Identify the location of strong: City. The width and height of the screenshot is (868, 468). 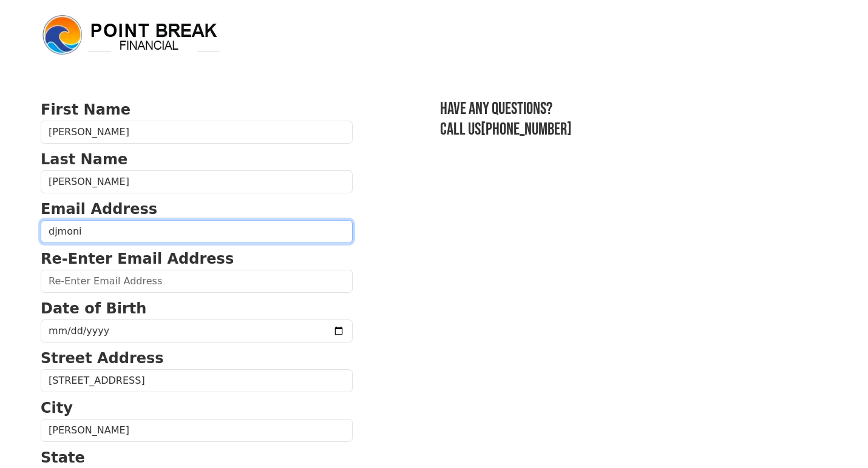
(56, 409).